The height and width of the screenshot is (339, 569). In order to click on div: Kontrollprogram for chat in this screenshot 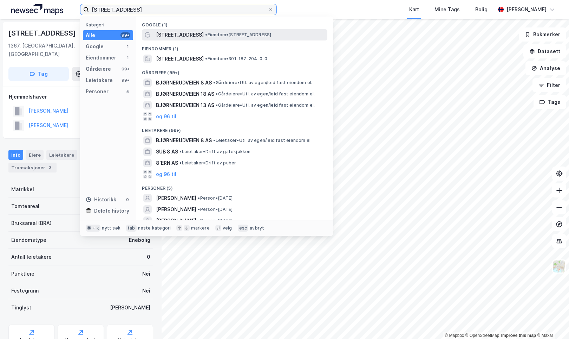, I will do `click(552, 322)`.